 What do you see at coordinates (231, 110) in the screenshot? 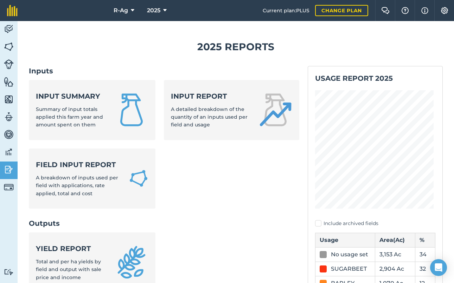
I see `a: Input reportA detailed breakdown of the quantity of an inputs used per field and usage` at bounding box center [231, 110].